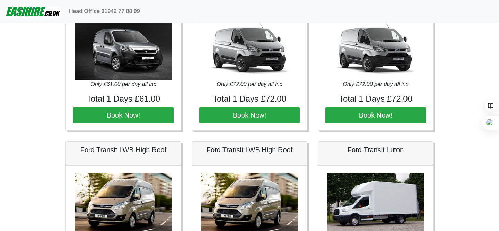  What do you see at coordinates (123, 49) in the screenshot?
I see `img: Peugeot Partner` at bounding box center [123, 49].